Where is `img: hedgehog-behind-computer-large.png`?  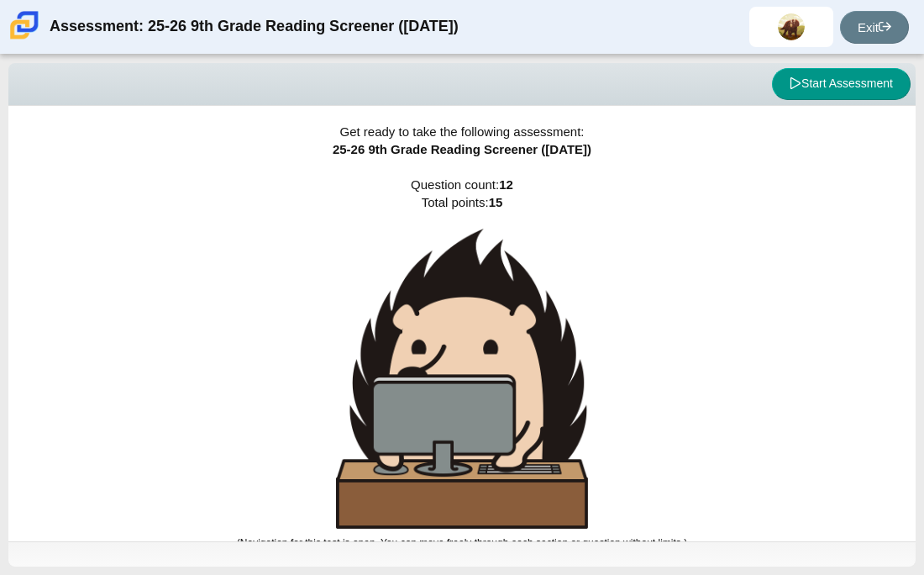 img: hedgehog-behind-computer-large.png is located at coordinates (462, 378).